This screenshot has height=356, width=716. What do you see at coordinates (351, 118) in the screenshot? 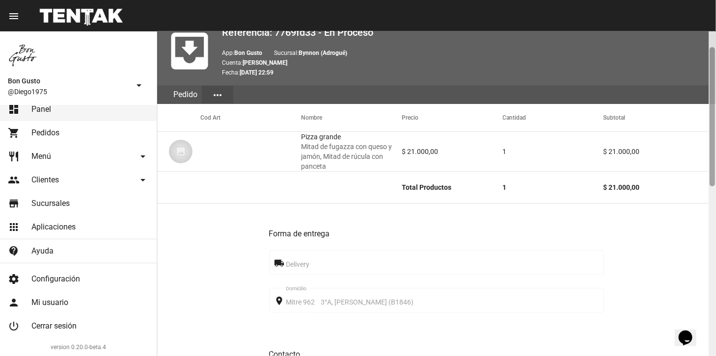
I see `mat-header-cell: Nombre` at bounding box center [351, 118].